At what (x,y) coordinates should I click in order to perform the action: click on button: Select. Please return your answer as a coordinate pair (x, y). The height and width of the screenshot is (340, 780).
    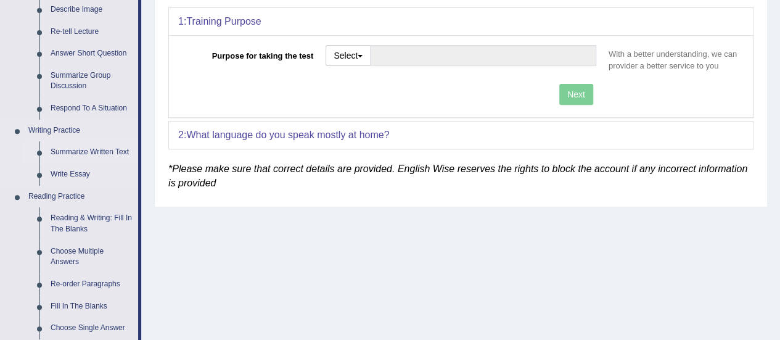
    Looking at the image, I should click on (348, 55).